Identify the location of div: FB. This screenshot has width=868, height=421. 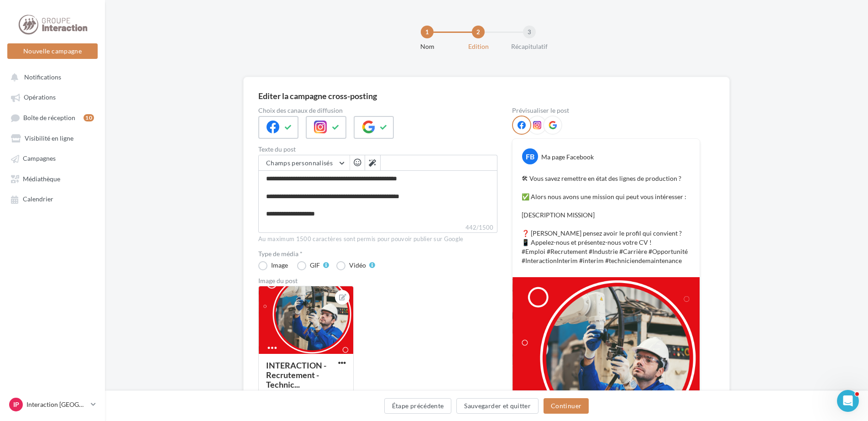
(530, 156).